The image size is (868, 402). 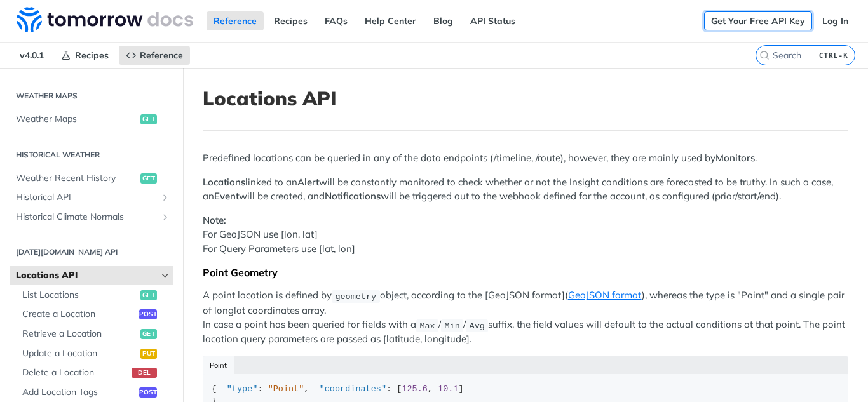 What do you see at coordinates (448, 389) in the screenshot?
I see `span: 10.1` at bounding box center [448, 389].